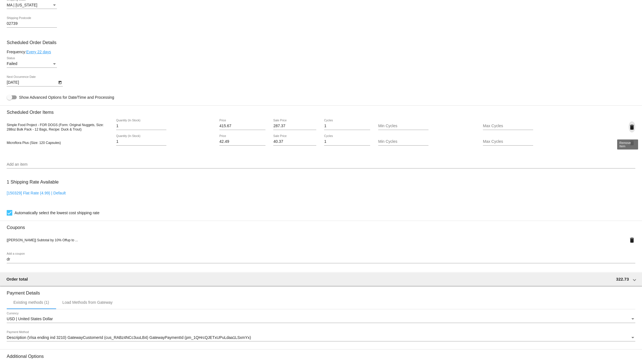 This screenshot has width=642, height=364. What do you see at coordinates (129, 338) in the screenshot?
I see `span: Description (Visa ending ind 3210) GatewayCustomerId (cus_RABz4NCc3uuLB4) GatewayPaymentId (pm_1Q...` at bounding box center [129, 338].